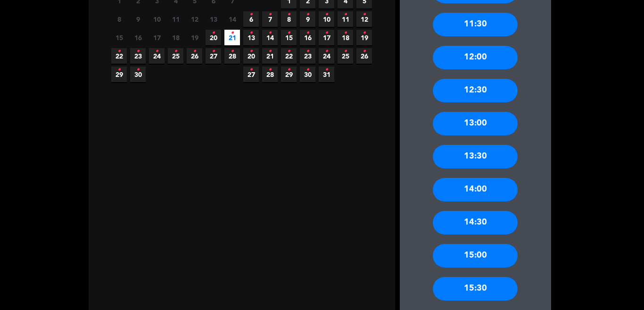  What do you see at coordinates (475, 156) in the screenshot?
I see `div: 13:30` at bounding box center [475, 156].